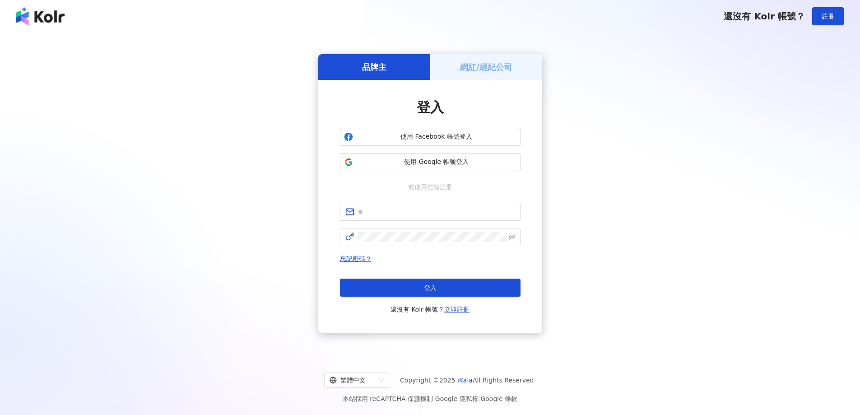  Describe the element at coordinates (468, 380) in the screenshot. I see `span: Copyright © 2025 All Rights Reserved.` at that location.